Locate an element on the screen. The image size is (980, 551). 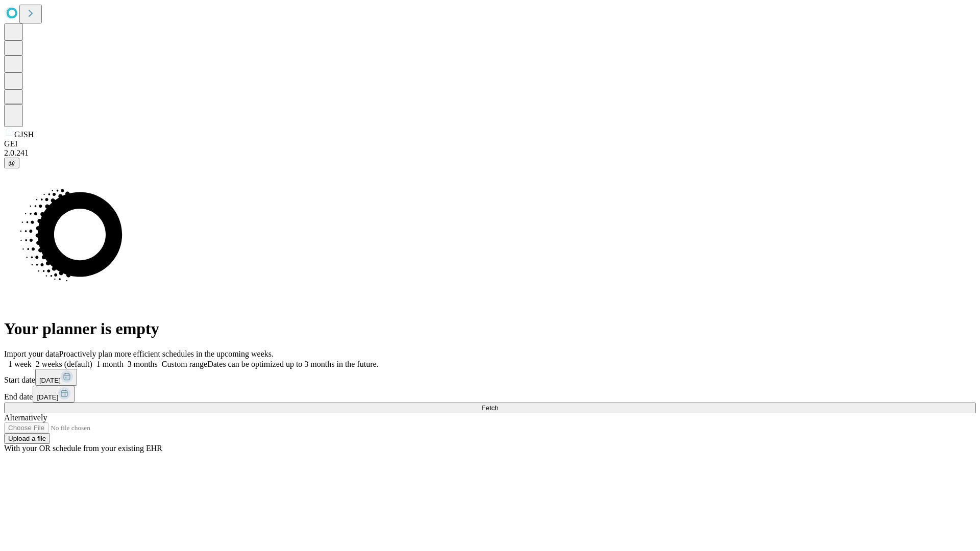
span: 1 month is located at coordinates (110, 363).